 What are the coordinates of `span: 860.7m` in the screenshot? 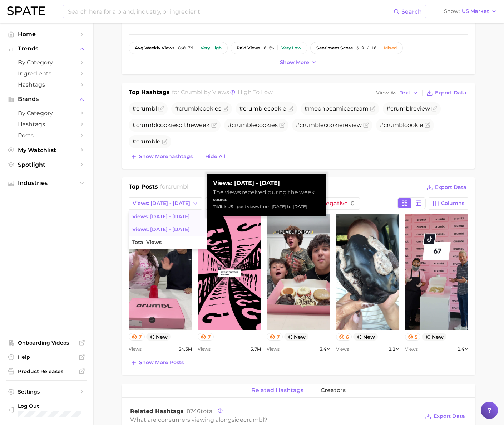 It's located at (186, 48).